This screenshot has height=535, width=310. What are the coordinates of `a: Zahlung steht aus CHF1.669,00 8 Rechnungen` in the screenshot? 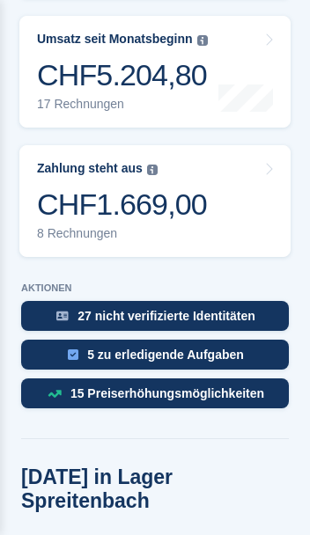 It's located at (155, 201).